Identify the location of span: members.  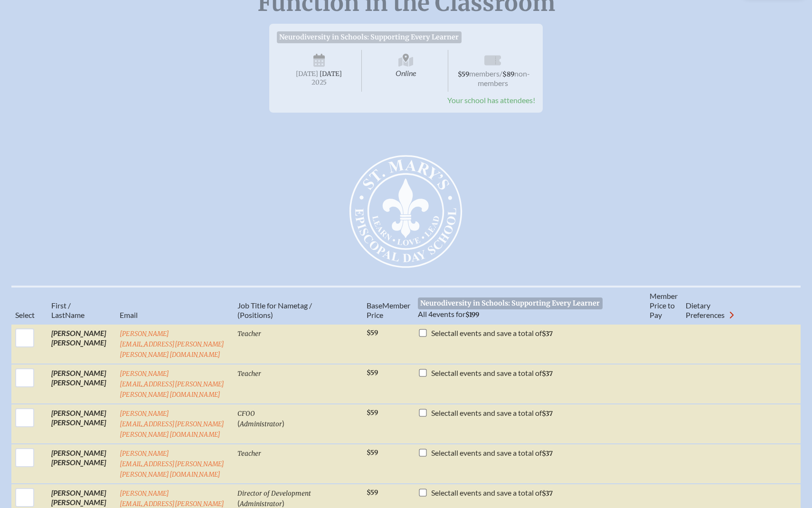
(485, 73).